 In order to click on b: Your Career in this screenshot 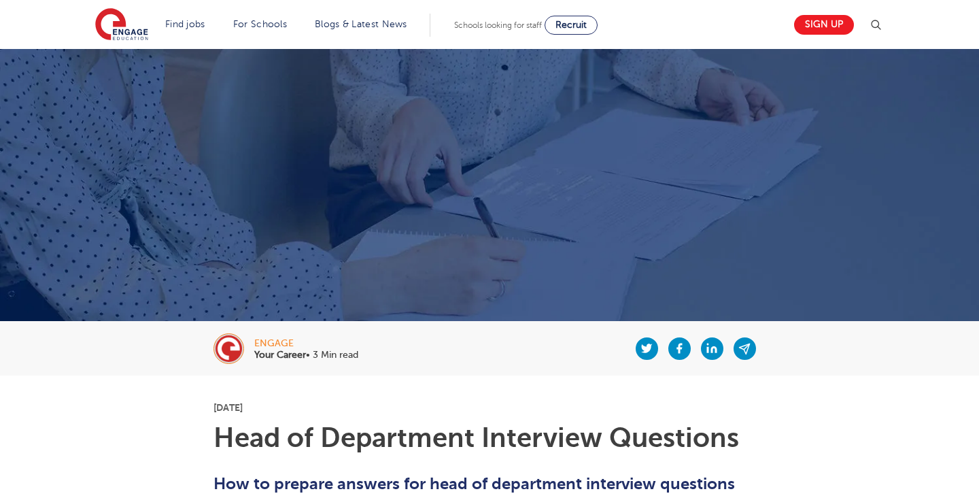, I will do `click(280, 354)`.